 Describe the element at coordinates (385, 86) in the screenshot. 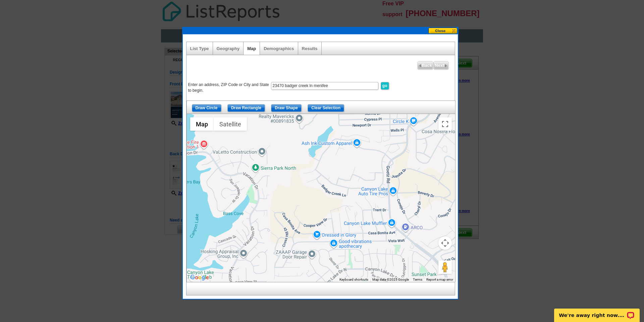

I see `input: go` at that location.